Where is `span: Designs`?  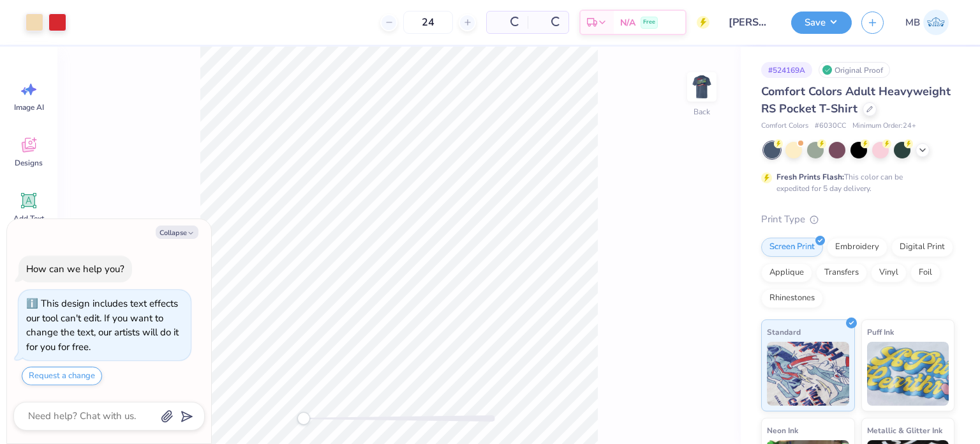 span: Designs is located at coordinates (29, 163).